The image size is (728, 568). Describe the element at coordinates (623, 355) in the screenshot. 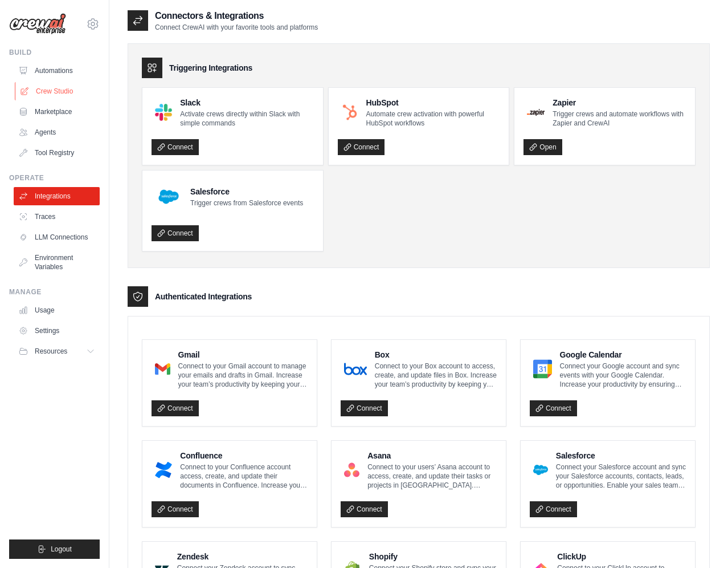

I see `h4: Google Calendar` at that location.